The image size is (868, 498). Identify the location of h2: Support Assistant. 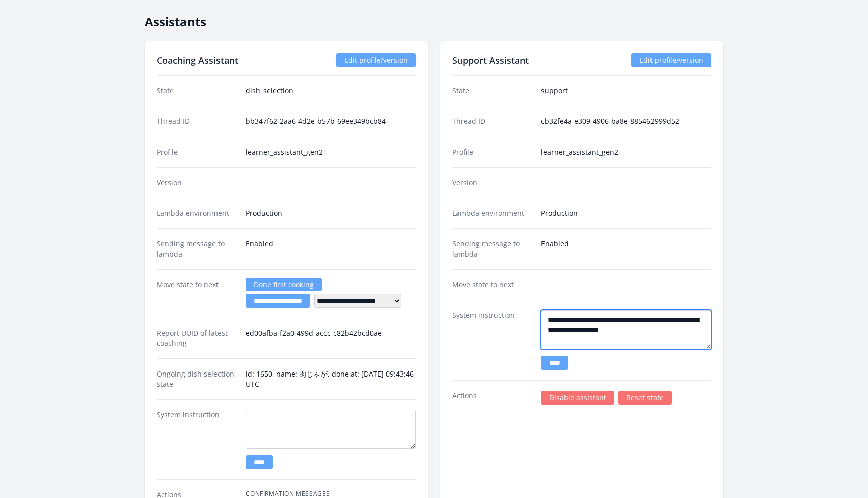
(490, 60).